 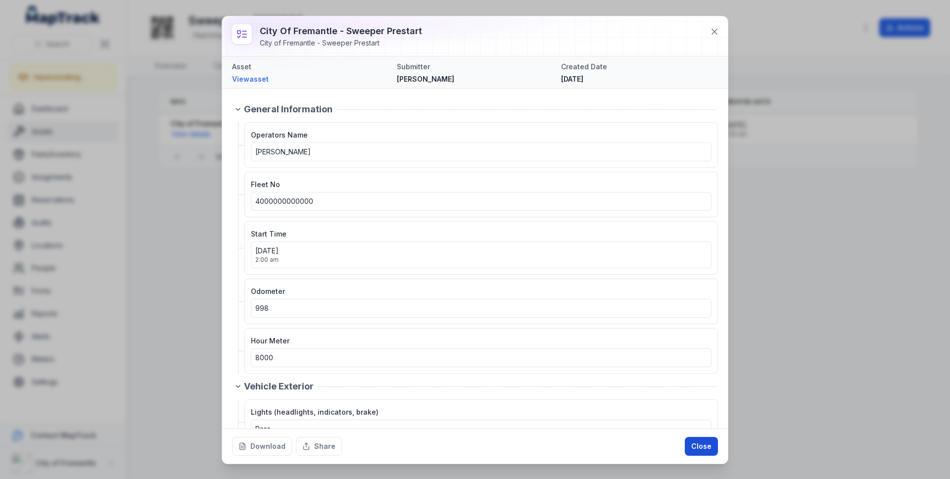 What do you see at coordinates (341, 43) in the screenshot?
I see `div: City of Fremantle - Sweeper Prestart` at bounding box center [341, 43].